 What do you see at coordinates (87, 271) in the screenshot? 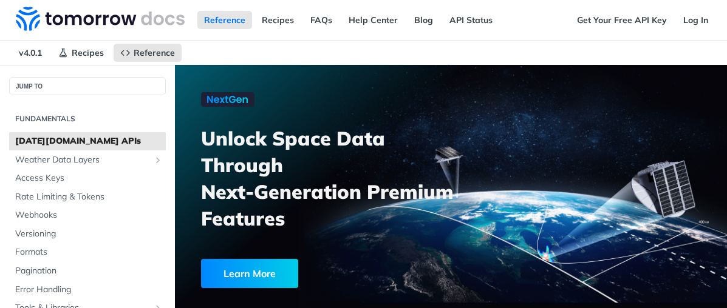
I see `a: Pagination` at bounding box center [87, 271].